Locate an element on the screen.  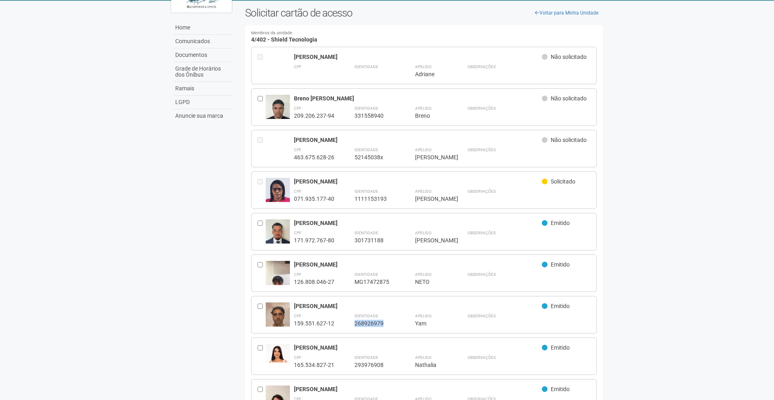
div: NETO is located at coordinates (431, 282).